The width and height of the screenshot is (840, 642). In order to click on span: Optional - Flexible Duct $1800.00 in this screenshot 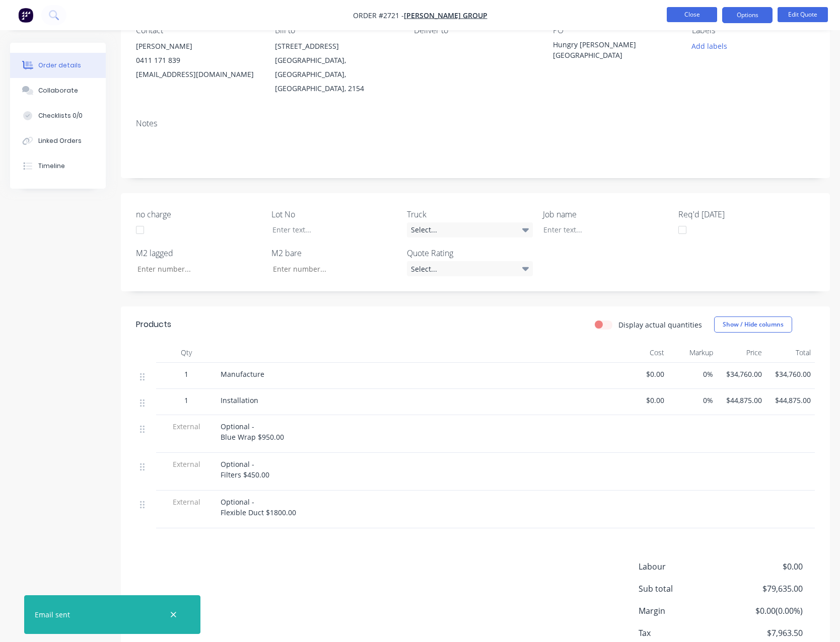, I will do `click(258, 507)`.